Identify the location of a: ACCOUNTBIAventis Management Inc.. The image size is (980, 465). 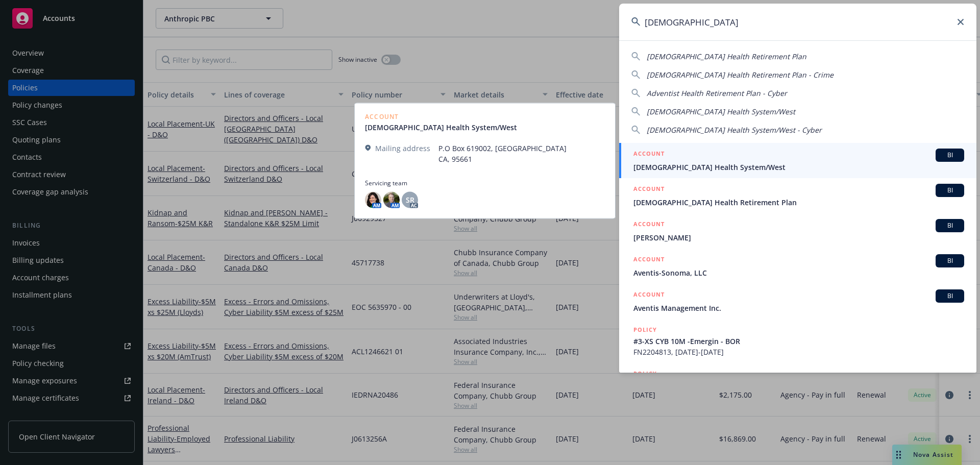
(797, 301).